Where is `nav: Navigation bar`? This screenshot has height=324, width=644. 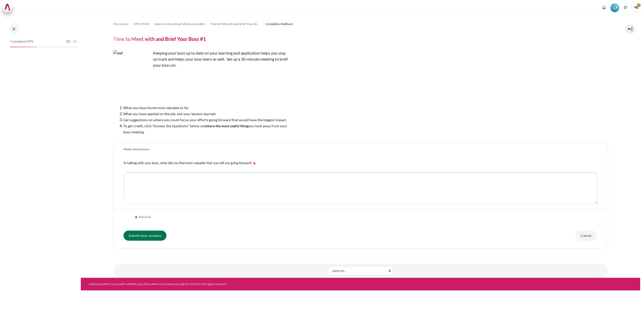
nav: Navigation bar is located at coordinates (361, 24).